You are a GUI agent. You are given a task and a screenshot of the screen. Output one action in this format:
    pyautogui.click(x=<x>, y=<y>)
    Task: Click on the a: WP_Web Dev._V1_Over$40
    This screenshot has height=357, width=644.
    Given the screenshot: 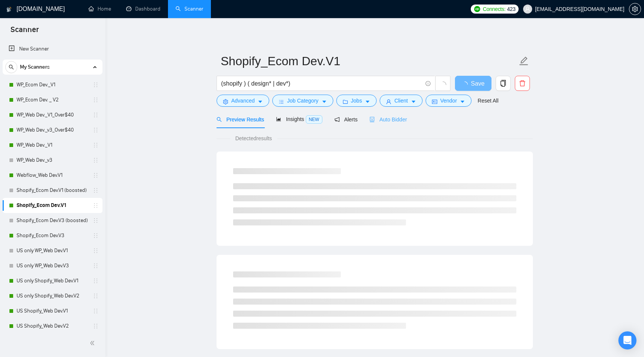 What is the action you would take?
    pyautogui.click(x=53, y=115)
    